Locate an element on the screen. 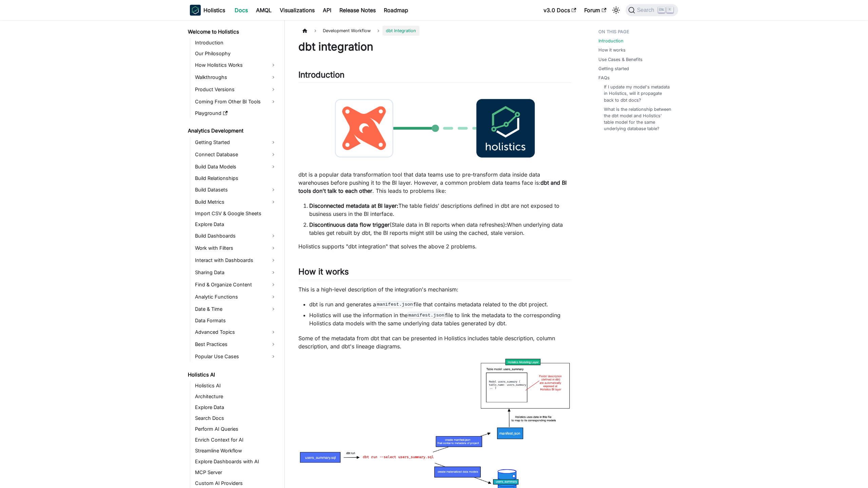 This screenshot has height=488, width=868. a: Use Cases & Benefits is located at coordinates (621, 59).